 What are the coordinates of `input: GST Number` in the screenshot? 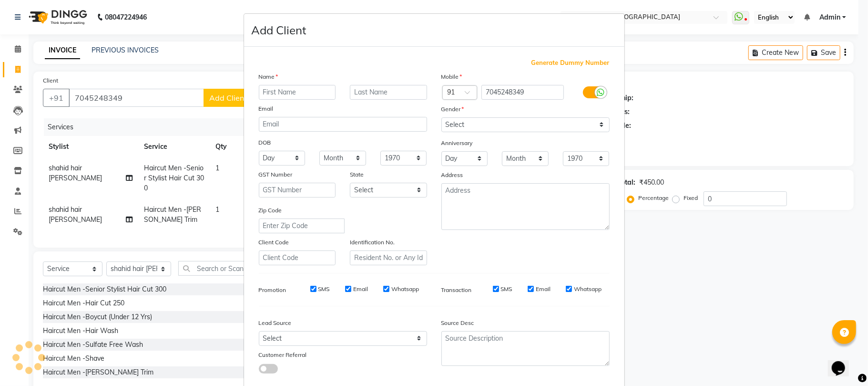 It's located at (297, 190).